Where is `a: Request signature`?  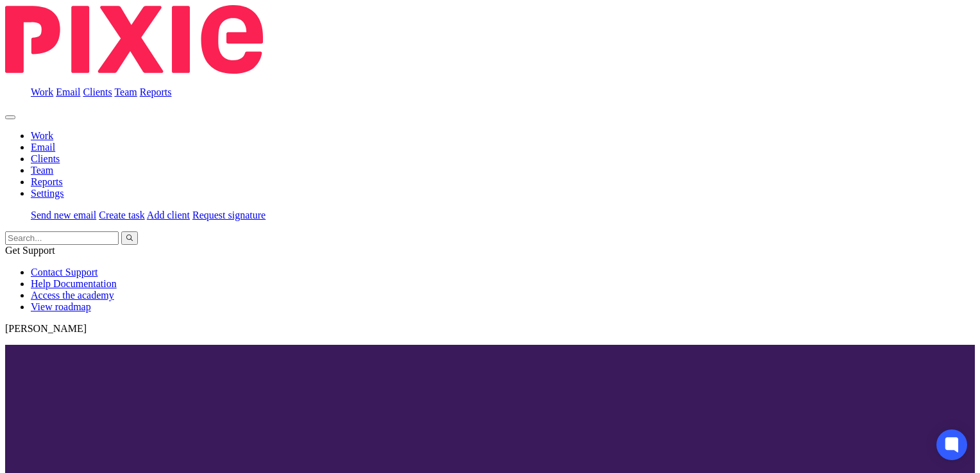 a: Request signature is located at coordinates (229, 215).